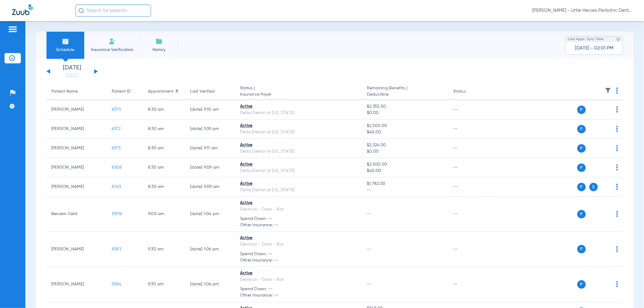 The width and height of the screenshot is (644, 308). What do you see at coordinates (405, 183) in the screenshot?
I see `span: $1,782.00` at bounding box center [405, 183].